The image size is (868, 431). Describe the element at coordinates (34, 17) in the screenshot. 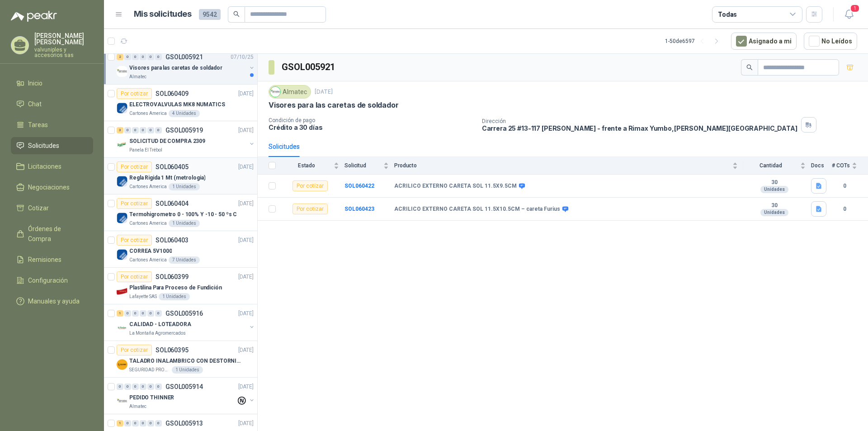

I see `img: Logo peakr` at that location.